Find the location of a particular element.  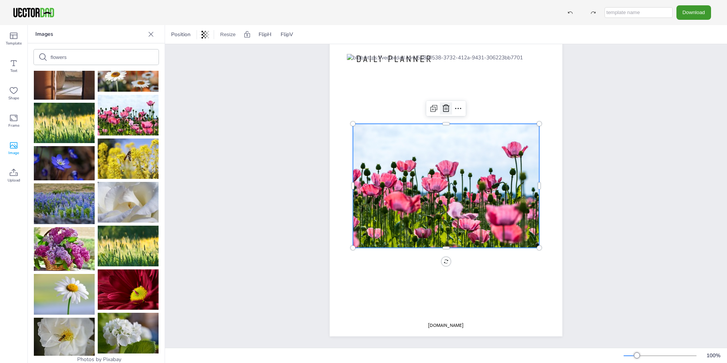

span: FlipV is located at coordinates (287, 34).